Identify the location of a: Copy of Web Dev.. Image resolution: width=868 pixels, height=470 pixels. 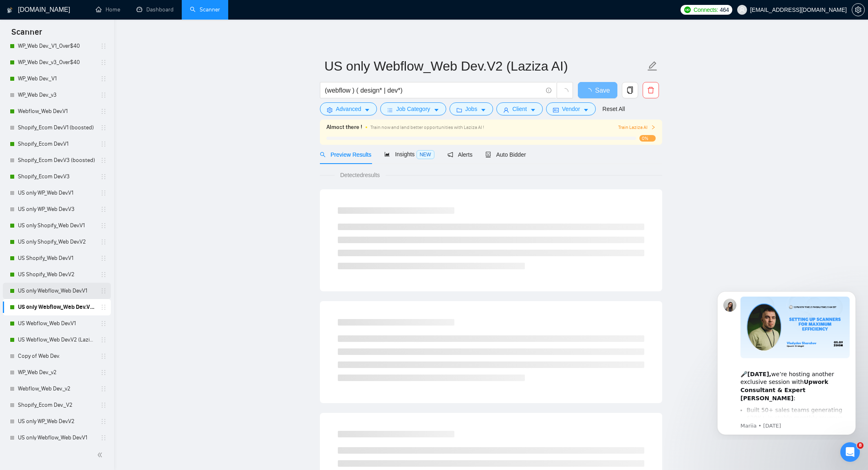
(57, 356).